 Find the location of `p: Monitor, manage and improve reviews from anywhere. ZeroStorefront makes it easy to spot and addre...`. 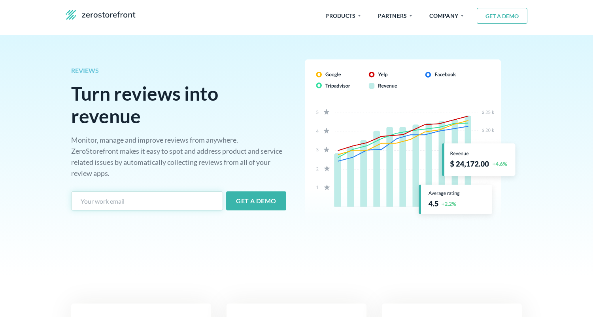

p: Monitor, manage and improve reviews from anywhere. ZeroStorefront makes it easy to spot and addre... is located at coordinates (179, 156).